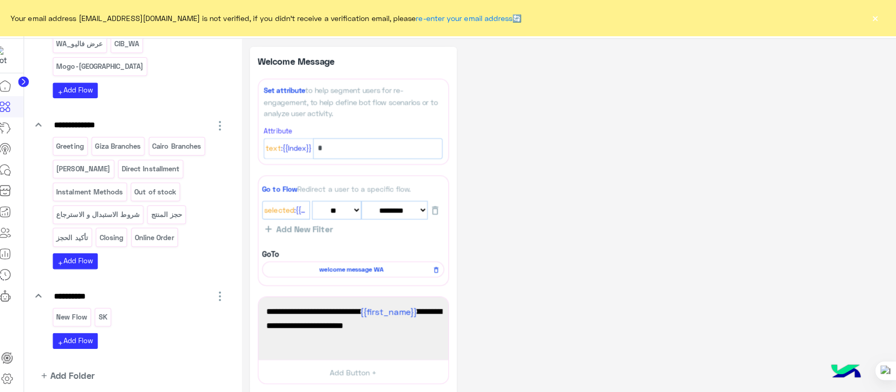  Describe the element at coordinates (305, 226) in the screenshot. I see `button: Add New Filter` at that location.